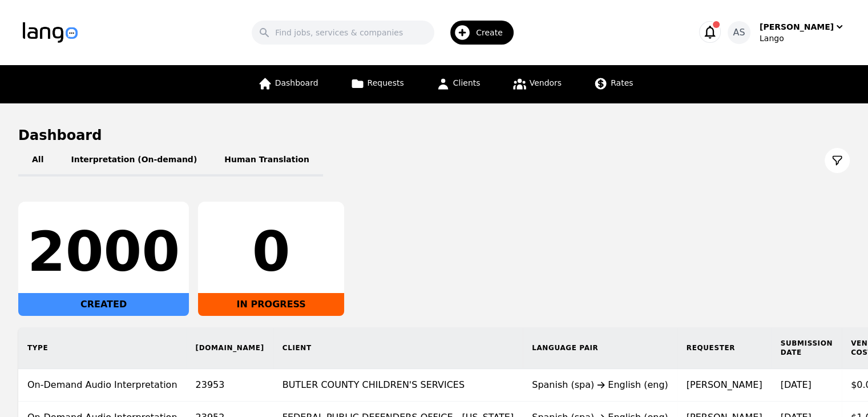 The width and height of the screenshot is (868, 417). Describe the element at coordinates (738, 33) in the screenshot. I see `span: AS` at that location.